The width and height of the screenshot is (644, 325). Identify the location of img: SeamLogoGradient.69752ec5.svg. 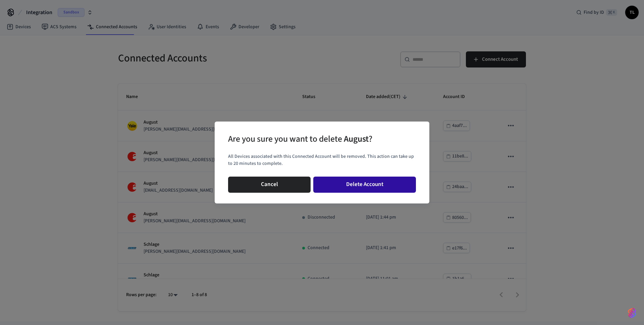
(632, 313).